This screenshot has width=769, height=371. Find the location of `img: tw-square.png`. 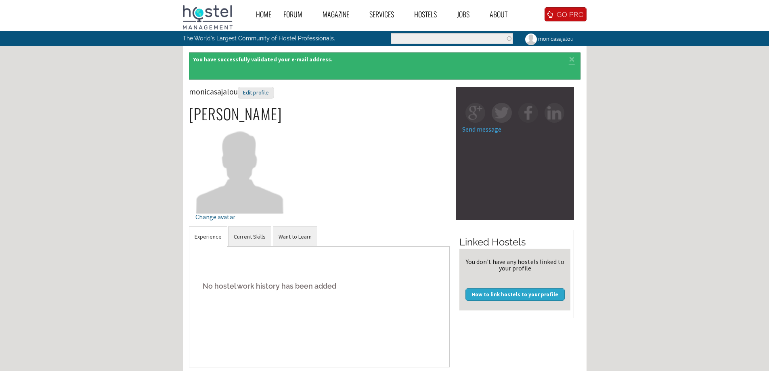

img: tw-square.png is located at coordinates (501, 113).